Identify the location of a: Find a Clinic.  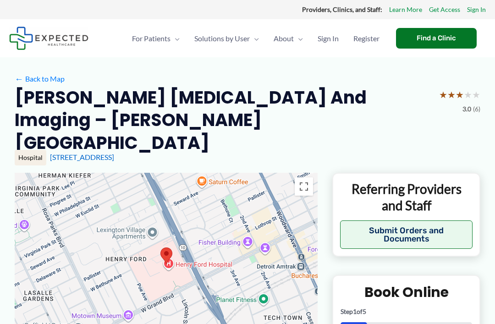
(436, 38).